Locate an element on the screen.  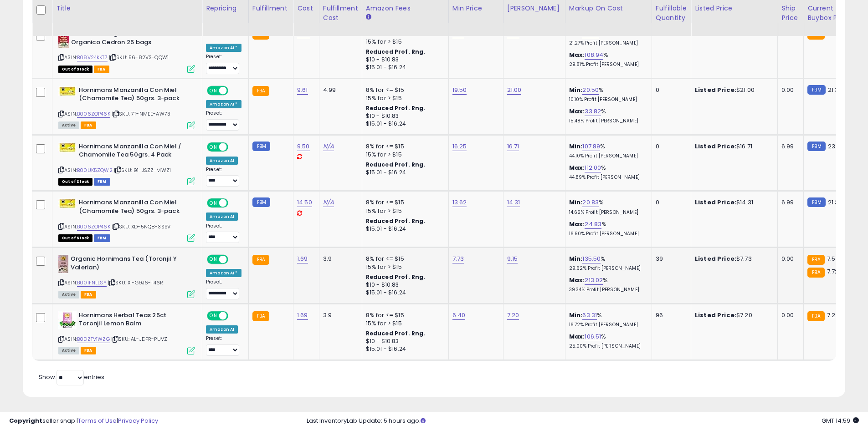
a: 6.40 is located at coordinates (459, 315).